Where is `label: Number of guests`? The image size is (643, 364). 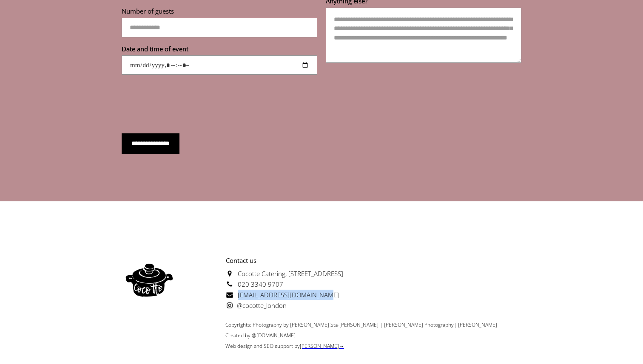 label: Number of guests is located at coordinates (219, 12).